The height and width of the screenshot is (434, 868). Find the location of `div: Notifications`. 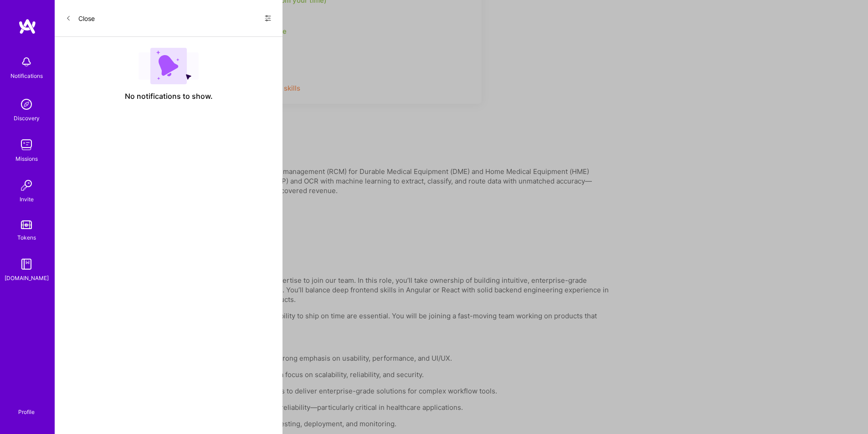

div: Notifications is located at coordinates (26, 76).